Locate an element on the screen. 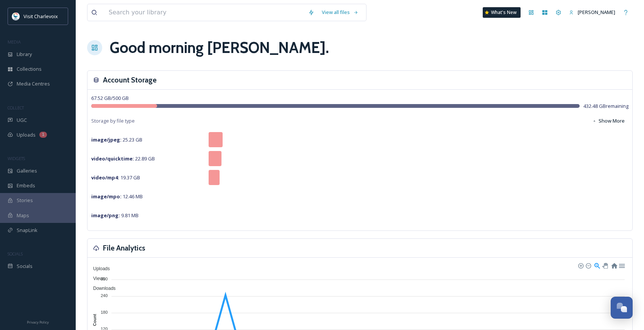 This screenshot has width=644, height=330. strong: image/mpo : is located at coordinates (107, 197).